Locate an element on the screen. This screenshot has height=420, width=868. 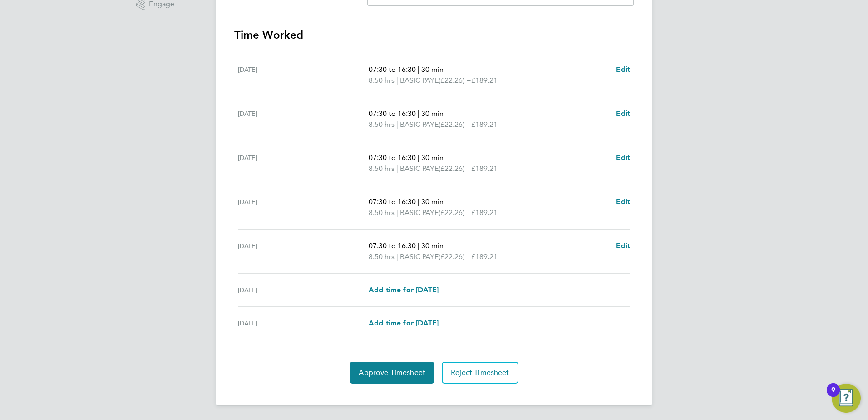
button: Approve Timesheet is located at coordinates (392, 373).